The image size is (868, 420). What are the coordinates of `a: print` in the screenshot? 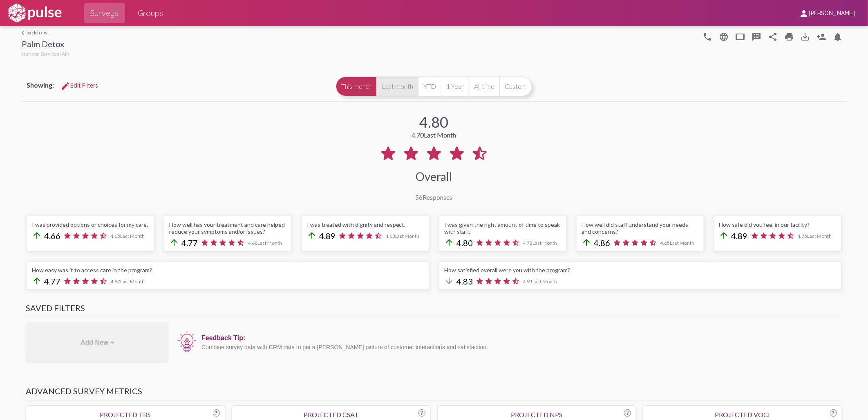 It's located at (789, 37).